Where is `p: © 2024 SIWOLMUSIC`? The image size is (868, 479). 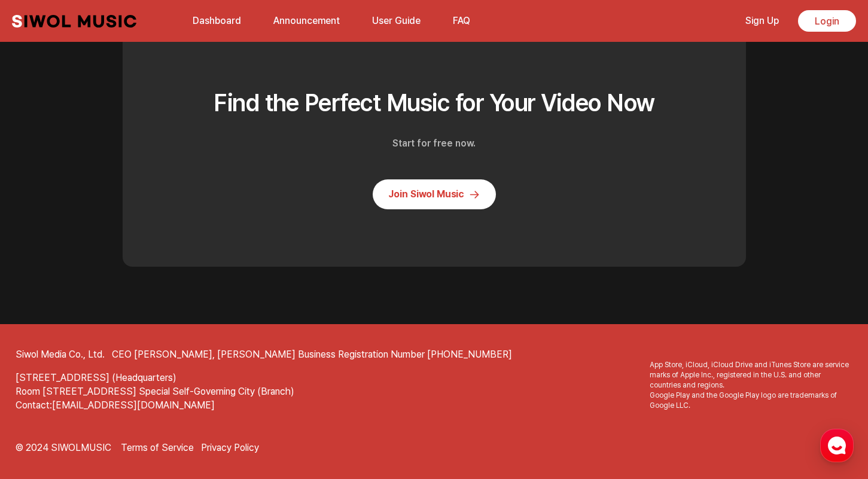 p: © 2024 SIWOLMUSIC is located at coordinates (63, 447).